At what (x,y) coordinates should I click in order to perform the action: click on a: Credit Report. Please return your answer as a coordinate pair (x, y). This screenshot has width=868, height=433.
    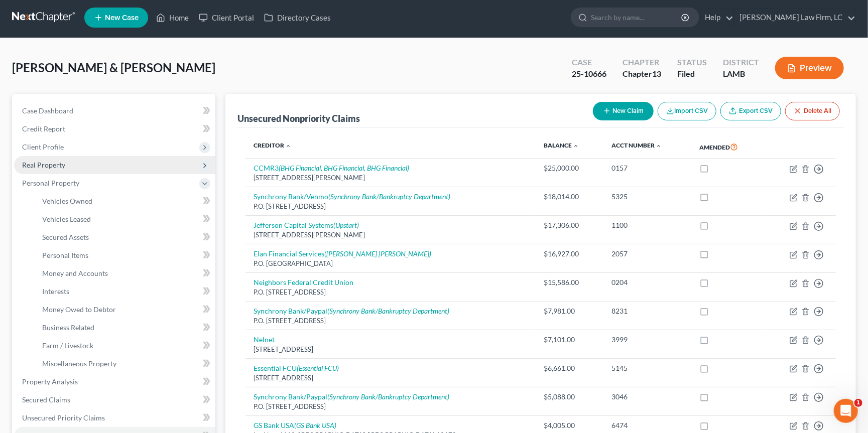
    Looking at the image, I should click on (114, 129).